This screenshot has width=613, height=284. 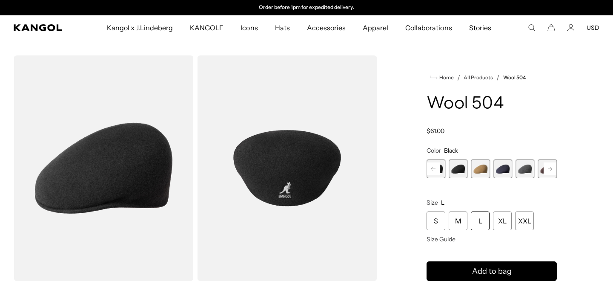 I want to click on a: KANGOLF, so click(x=207, y=28).